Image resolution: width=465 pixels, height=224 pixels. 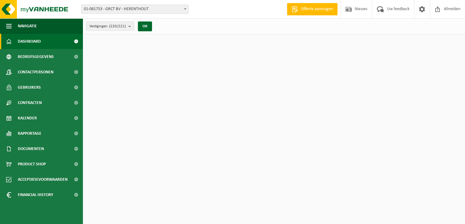 What do you see at coordinates (35, 195) in the screenshot?
I see `span: Financial History` at bounding box center [35, 195].